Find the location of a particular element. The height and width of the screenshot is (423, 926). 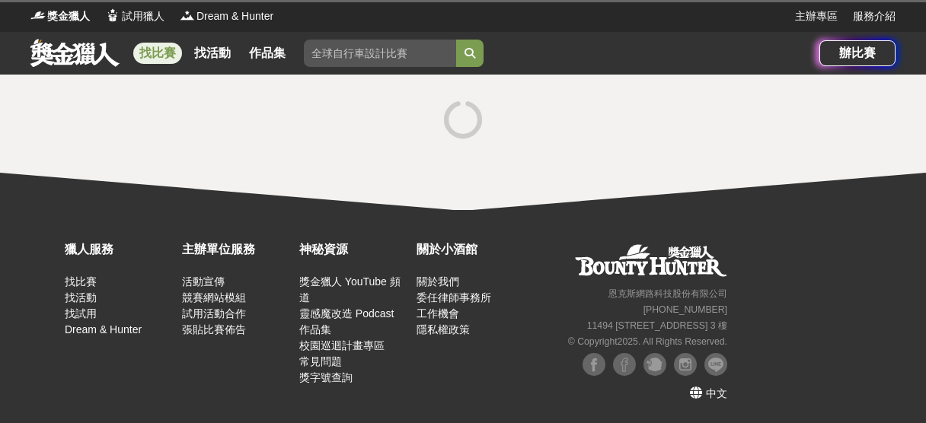

a: Dream & Hunter is located at coordinates (103, 330).